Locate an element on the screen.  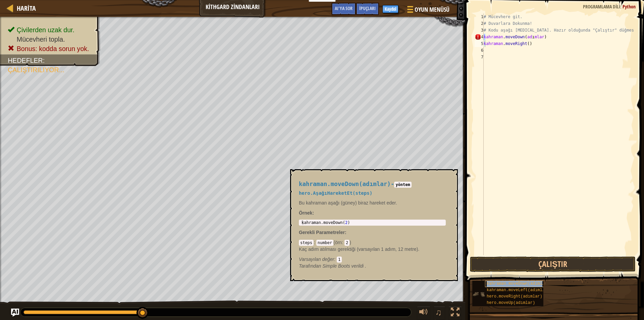
font: AI'ya sor is located at coordinates (344, 8).